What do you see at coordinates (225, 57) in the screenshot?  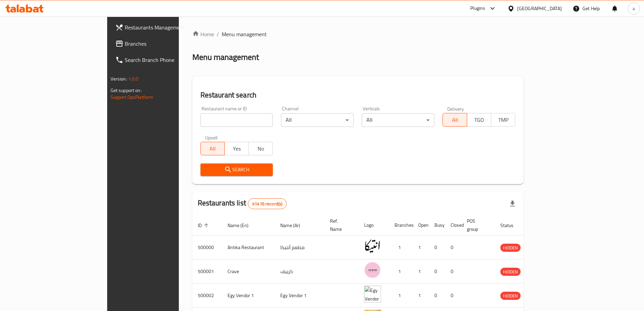 I see `h2: Menu management` at bounding box center [225, 57].